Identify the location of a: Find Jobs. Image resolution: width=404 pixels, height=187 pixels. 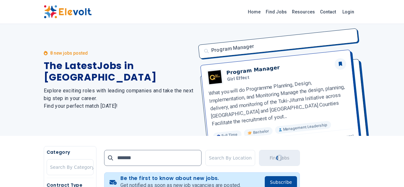
(276, 12).